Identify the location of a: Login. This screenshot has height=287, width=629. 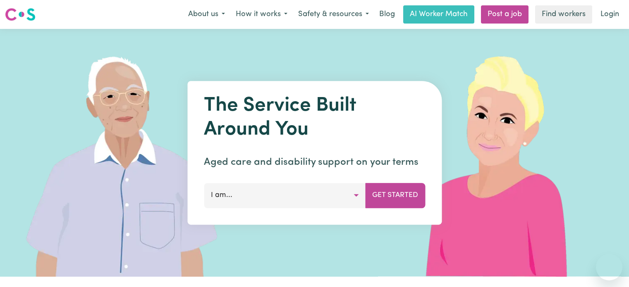
(609, 14).